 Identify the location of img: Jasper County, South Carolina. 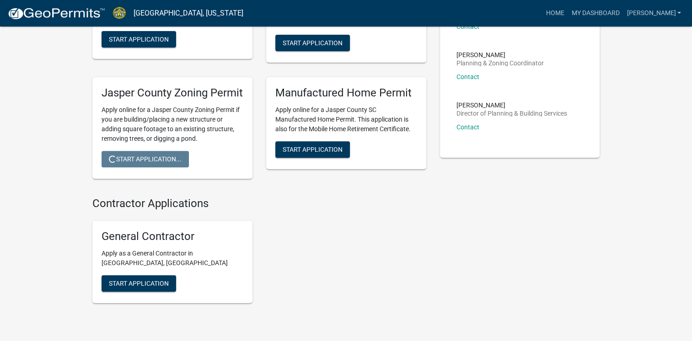
(119, 13).